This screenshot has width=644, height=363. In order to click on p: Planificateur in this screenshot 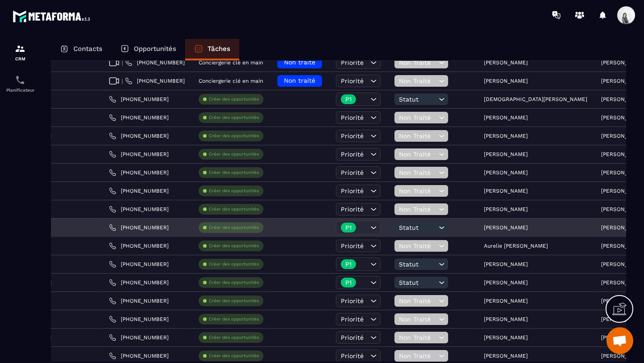, I will do `click(20, 90)`.